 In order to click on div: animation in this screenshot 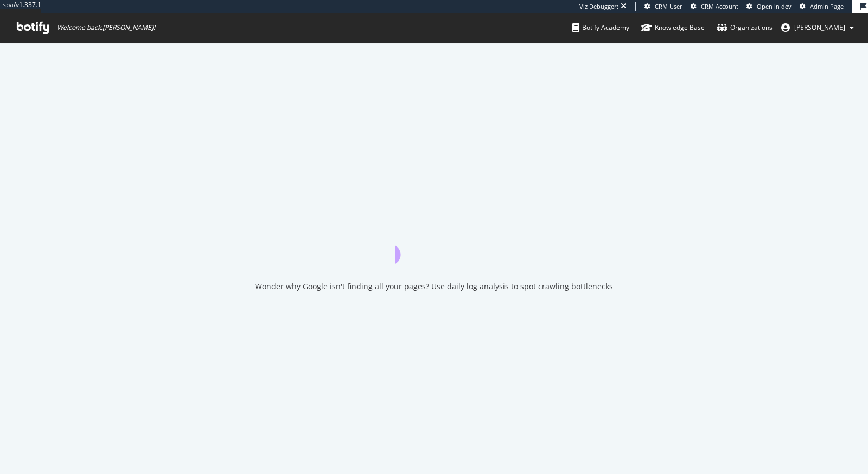, I will do `click(434, 244)`.